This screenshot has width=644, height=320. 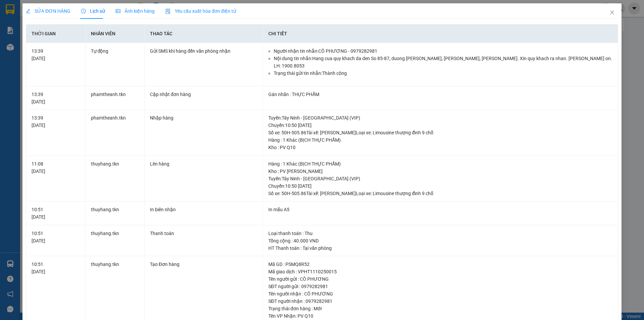 I want to click on div: SĐT người gửi : 0979282981, so click(x=440, y=286).